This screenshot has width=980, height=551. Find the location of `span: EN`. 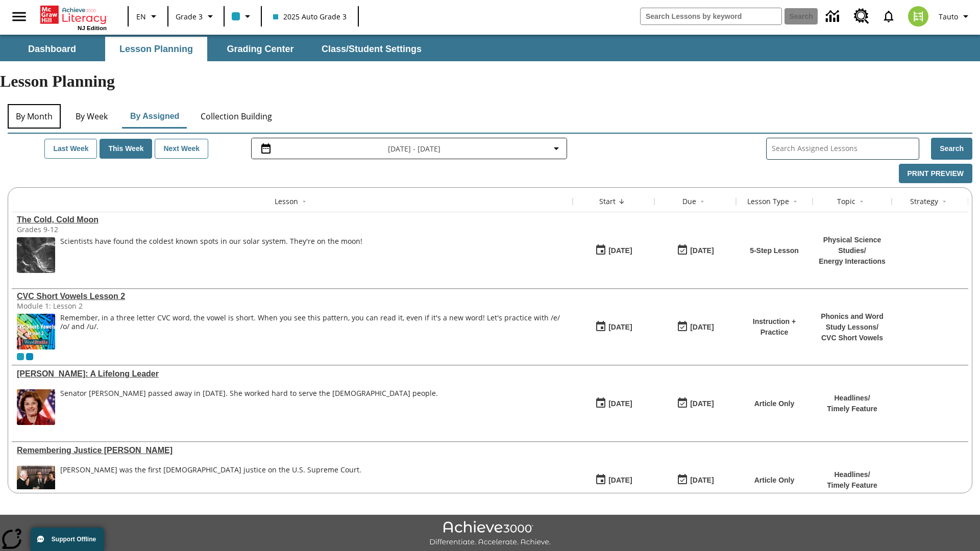

span: EN is located at coordinates (141, 16).